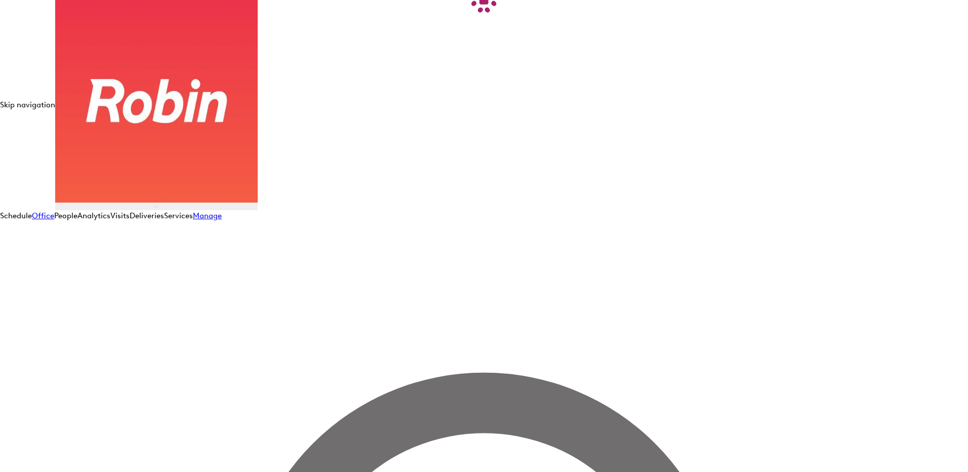 The image size is (968, 472). I want to click on a: People, so click(66, 216).